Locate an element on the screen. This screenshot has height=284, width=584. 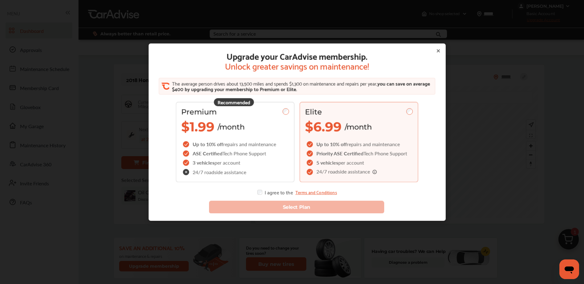
span: $1.99 is located at coordinates (198, 127).